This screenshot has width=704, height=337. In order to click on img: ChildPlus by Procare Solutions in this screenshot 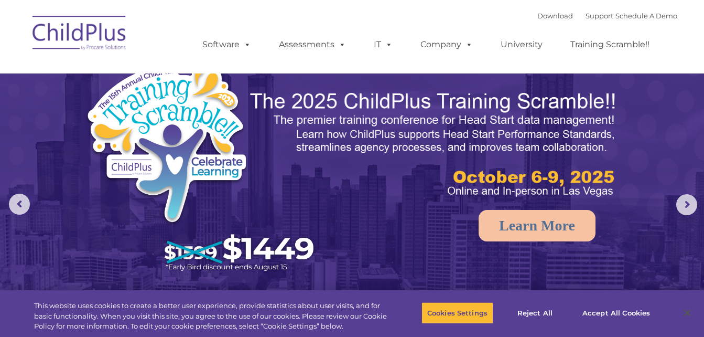, I will do `click(80, 35)`.